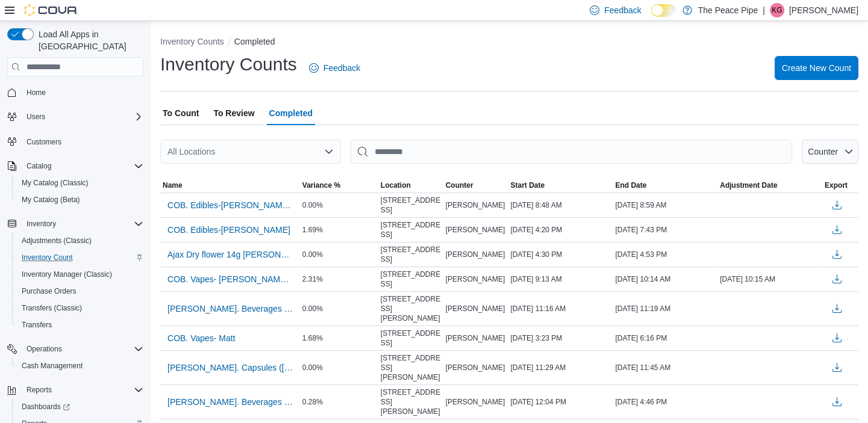 The width and height of the screenshot is (868, 423). Describe the element at coordinates (335, 68) in the screenshot. I see `a: Feedback` at that location.